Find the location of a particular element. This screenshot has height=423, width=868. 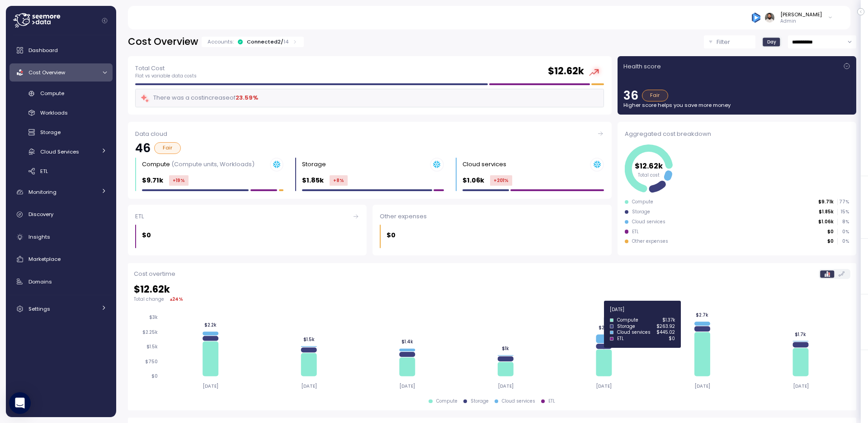

a: Cost Overview is located at coordinates (61, 72).